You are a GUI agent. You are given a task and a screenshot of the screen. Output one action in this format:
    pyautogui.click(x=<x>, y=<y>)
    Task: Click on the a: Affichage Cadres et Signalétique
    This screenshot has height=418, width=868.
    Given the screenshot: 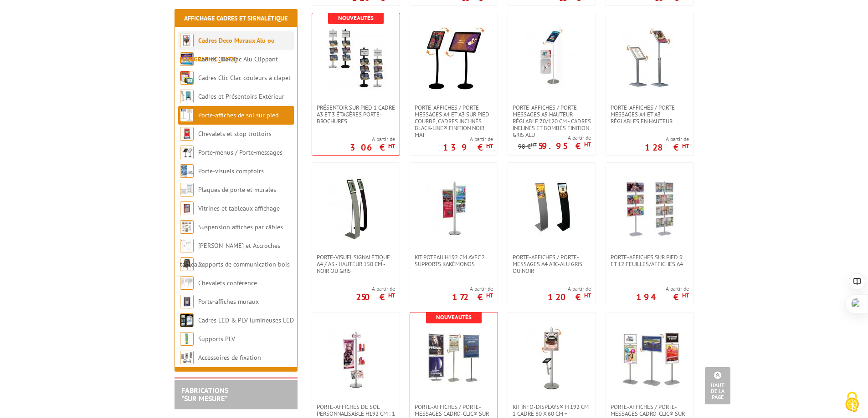 What is the action you would take?
    pyautogui.click(x=236, y=18)
    